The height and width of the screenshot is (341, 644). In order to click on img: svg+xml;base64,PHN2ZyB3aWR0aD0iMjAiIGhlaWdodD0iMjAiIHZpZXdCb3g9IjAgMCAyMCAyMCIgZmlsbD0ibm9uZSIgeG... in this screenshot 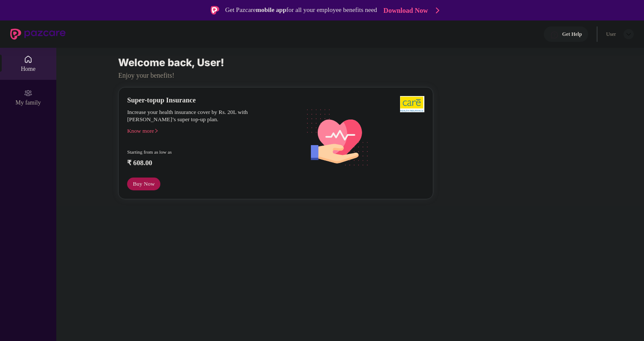, I will do `click(28, 93)`.